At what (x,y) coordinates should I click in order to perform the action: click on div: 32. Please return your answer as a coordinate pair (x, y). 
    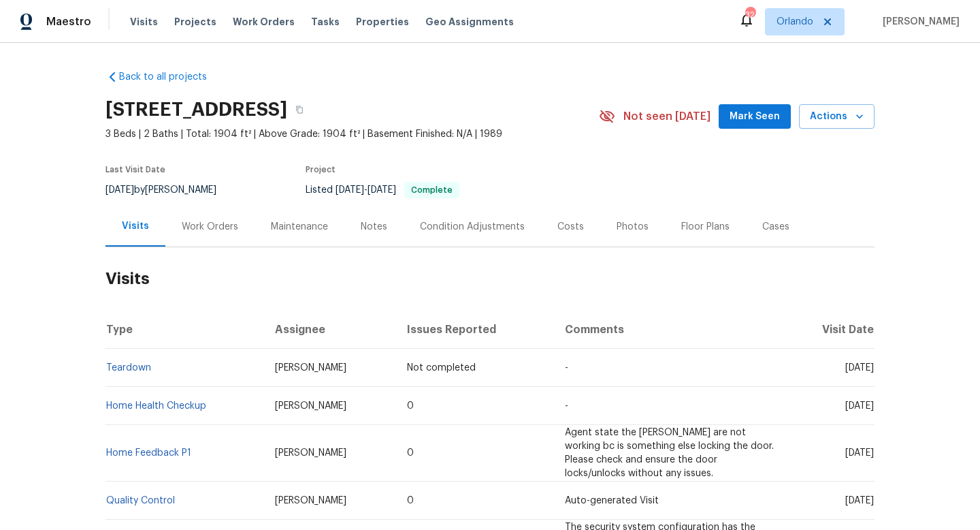
    Looking at the image, I should click on (750, 15).